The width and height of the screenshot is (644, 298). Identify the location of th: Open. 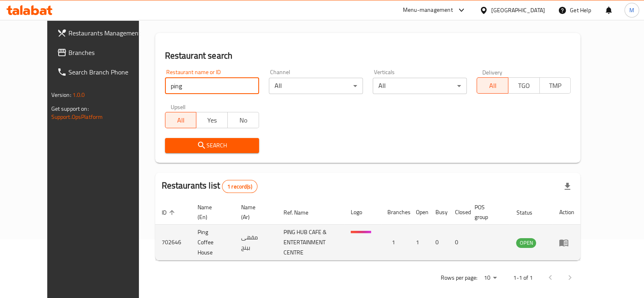
(419, 212).